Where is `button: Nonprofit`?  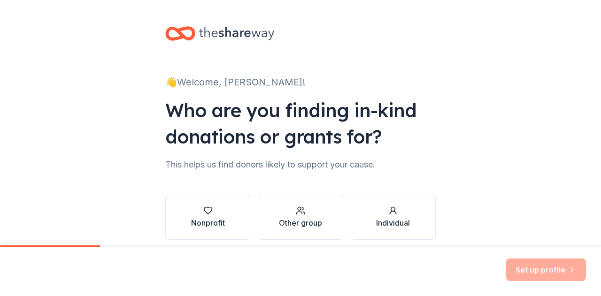
button: Nonprofit is located at coordinates (207, 217).